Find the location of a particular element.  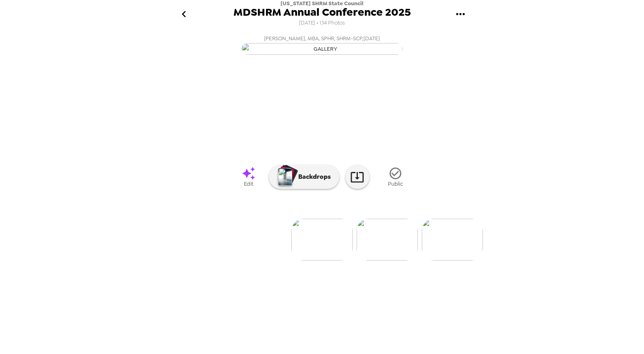

span: Public is located at coordinates (395, 183).